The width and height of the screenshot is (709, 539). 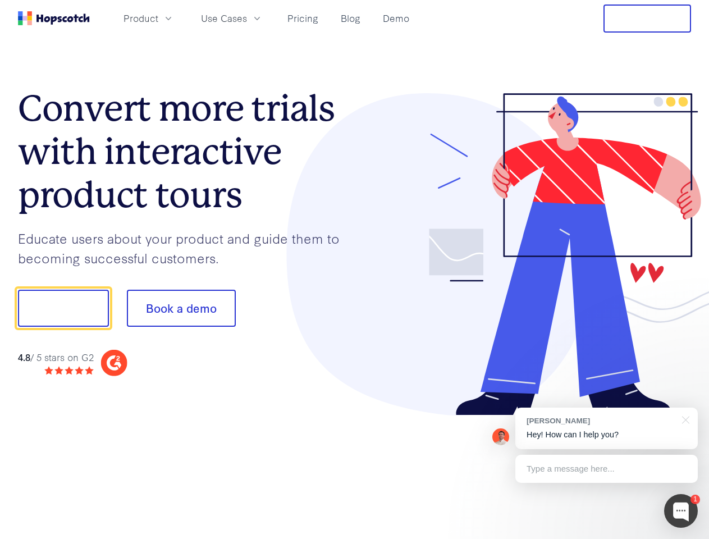 What do you see at coordinates (606, 468) in the screenshot?
I see `div: Type a message here...` at bounding box center [606, 468].